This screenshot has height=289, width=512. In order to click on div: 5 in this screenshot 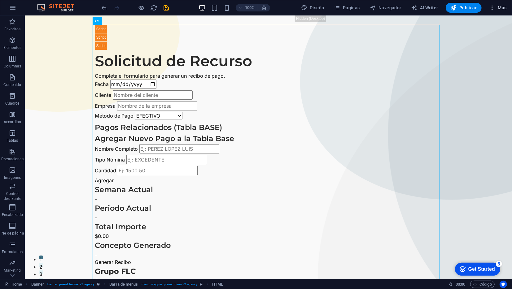, I will do `click(49, 4)`.